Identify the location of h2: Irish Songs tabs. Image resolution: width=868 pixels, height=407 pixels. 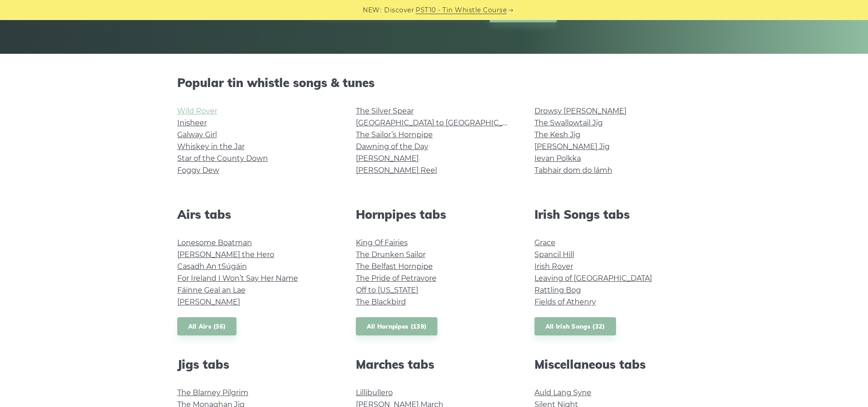
(613, 214).